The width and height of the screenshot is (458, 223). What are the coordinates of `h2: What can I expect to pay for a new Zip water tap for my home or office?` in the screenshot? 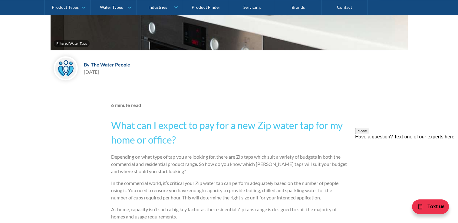 It's located at (229, 133).